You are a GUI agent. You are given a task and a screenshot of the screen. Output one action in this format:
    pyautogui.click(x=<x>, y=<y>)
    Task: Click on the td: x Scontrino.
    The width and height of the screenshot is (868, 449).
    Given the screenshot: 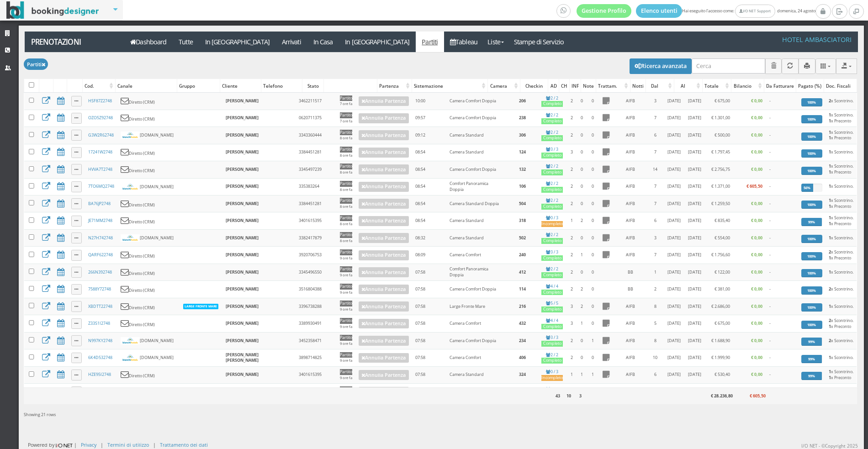 What is the action you would take?
    pyautogui.click(x=841, y=152)
    